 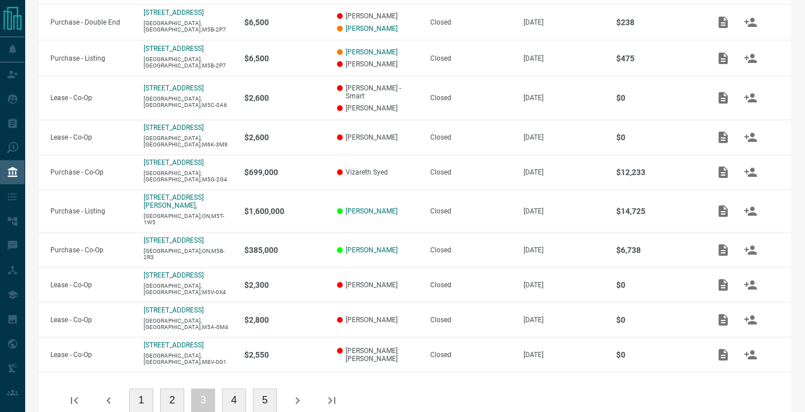 What do you see at coordinates (657, 250) in the screenshot?
I see `p: $6,738` at bounding box center [657, 250].